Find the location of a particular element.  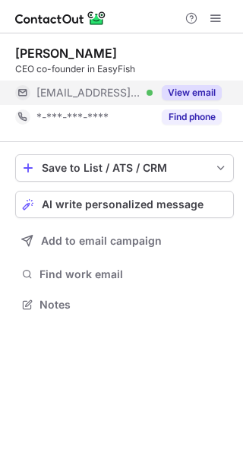

button: AI write personalized message is located at coordinates (125, 205).